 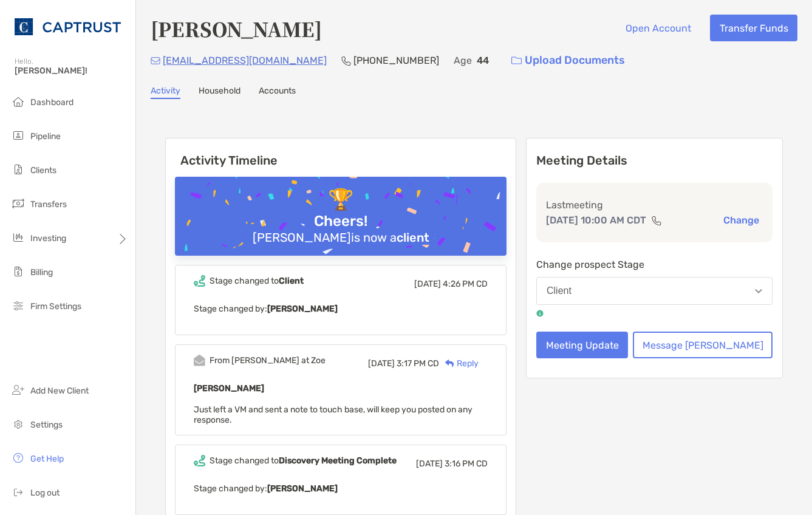 What do you see at coordinates (165, 92) in the screenshot?
I see `a: Activity` at bounding box center [165, 92].